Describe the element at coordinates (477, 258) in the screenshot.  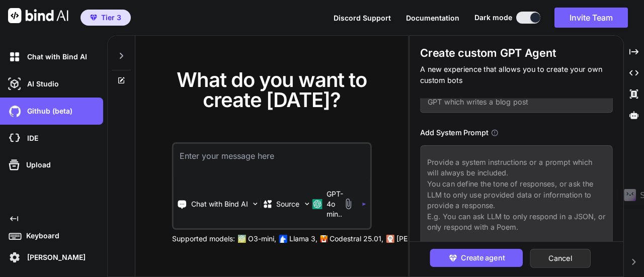
I see `button: Create agent` at that location.